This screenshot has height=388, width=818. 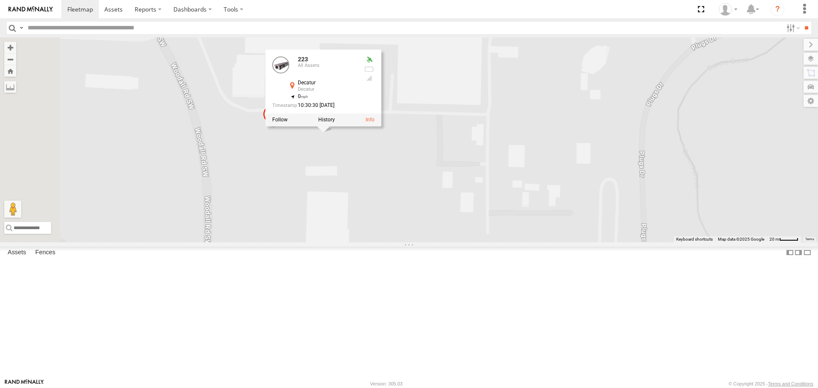 I want to click on label: Map Settings, so click(x=811, y=101).